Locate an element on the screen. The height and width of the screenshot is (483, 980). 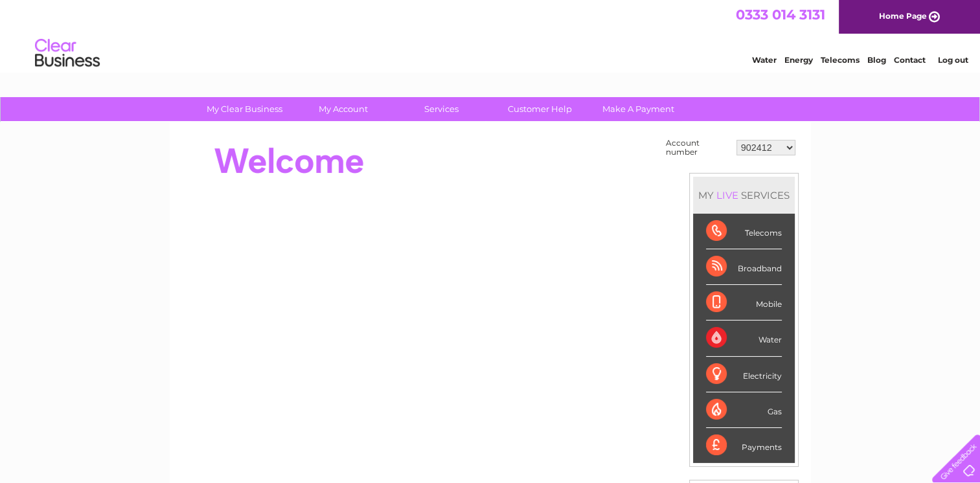
a: Water is located at coordinates (764, 59).